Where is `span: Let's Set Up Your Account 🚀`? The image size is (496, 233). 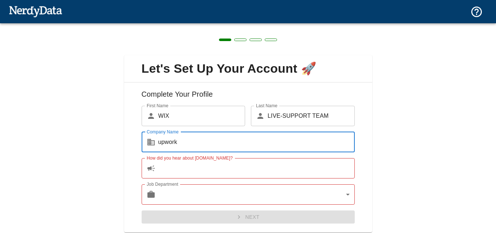 span: Let's Set Up Your Account 🚀 is located at coordinates (248, 69).